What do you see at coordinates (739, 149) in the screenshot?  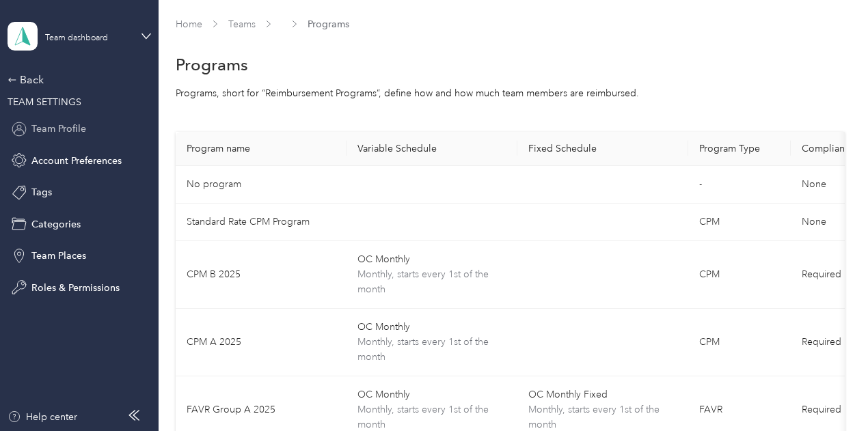 I see `th: Program Type` at bounding box center [739, 149].